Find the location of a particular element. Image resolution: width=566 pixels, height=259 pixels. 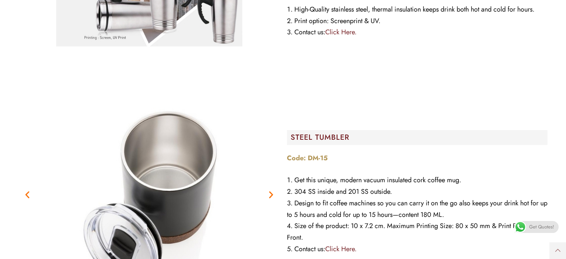

span: High-Quality stainless steel, thermal insulation keeps drink both hot and cold for hours. is located at coordinates (414, 9).